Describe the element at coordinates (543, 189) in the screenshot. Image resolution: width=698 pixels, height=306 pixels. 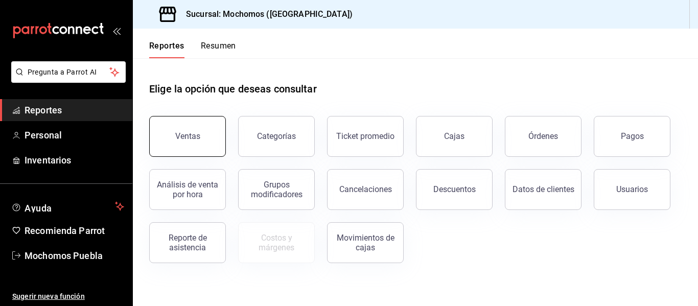
I see `div: Datos de clientes` at that location.